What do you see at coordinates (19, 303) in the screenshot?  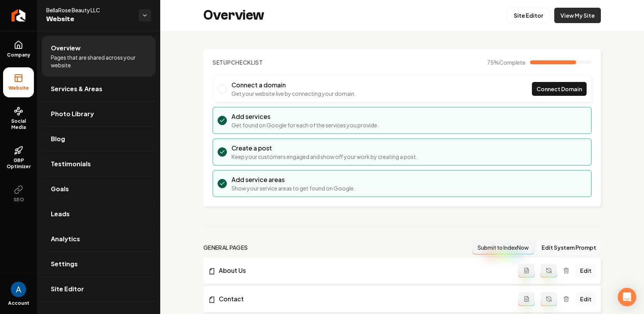 I see `span: Account` at bounding box center [19, 303].